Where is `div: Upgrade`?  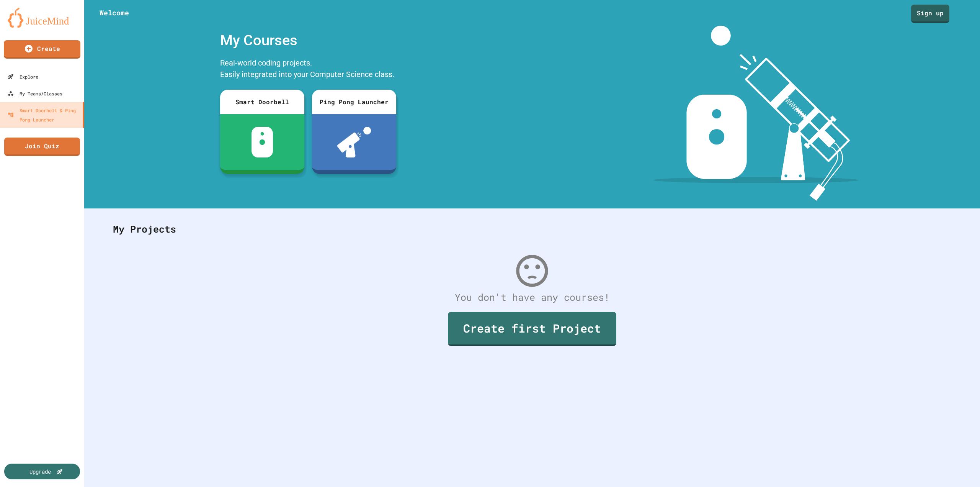 div: Upgrade is located at coordinates (40, 471).